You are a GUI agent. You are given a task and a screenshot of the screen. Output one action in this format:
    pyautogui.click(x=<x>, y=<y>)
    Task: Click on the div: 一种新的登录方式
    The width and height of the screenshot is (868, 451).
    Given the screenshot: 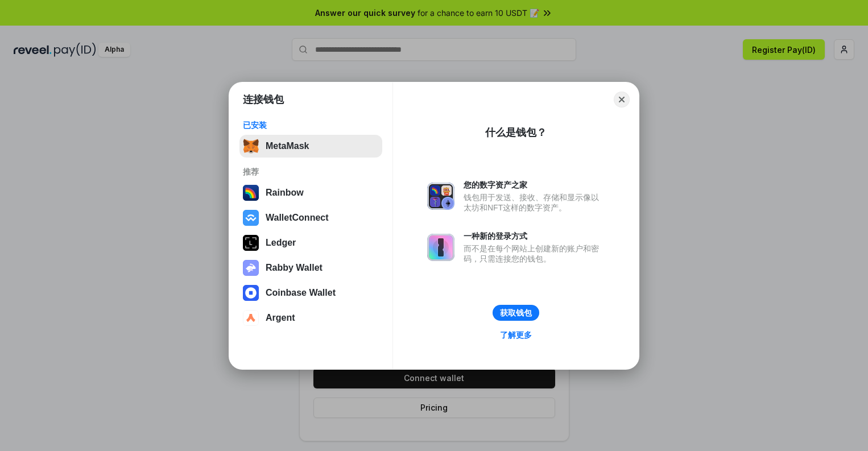 What is the action you would take?
    pyautogui.click(x=534, y=236)
    